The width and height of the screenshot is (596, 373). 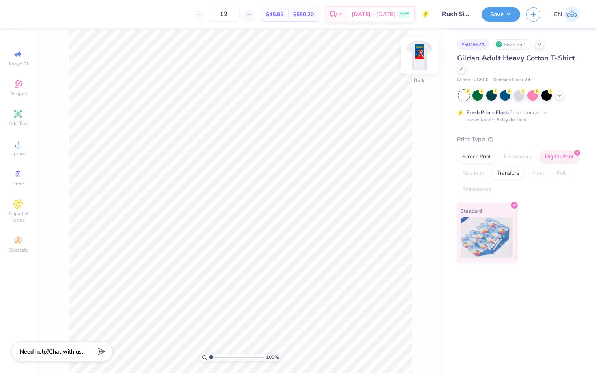 What do you see at coordinates (487, 237) in the screenshot?
I see `img: Standard` at bounding box center [487, 237].